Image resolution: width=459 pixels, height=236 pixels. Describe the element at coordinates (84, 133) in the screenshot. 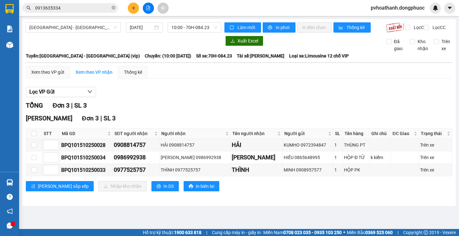

I see `span: Mã GD` at that location.